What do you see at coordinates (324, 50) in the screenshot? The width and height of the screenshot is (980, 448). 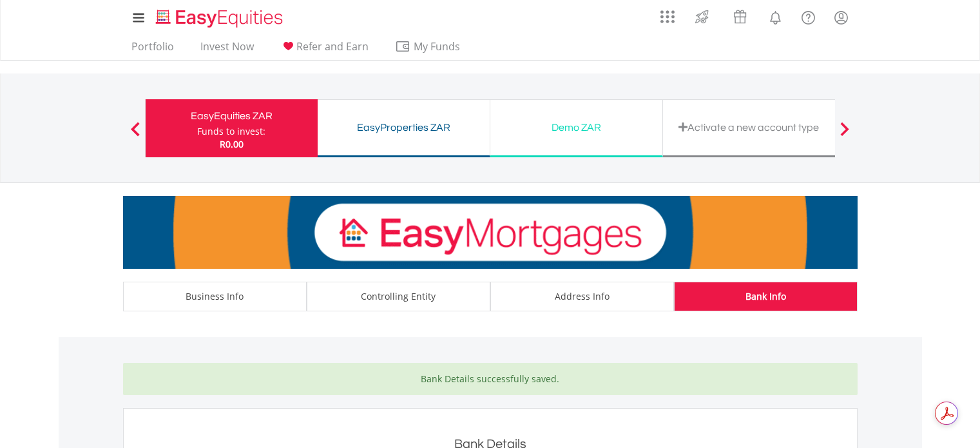 I see `a: Refer and Earn` at bounding box center [324, 50].